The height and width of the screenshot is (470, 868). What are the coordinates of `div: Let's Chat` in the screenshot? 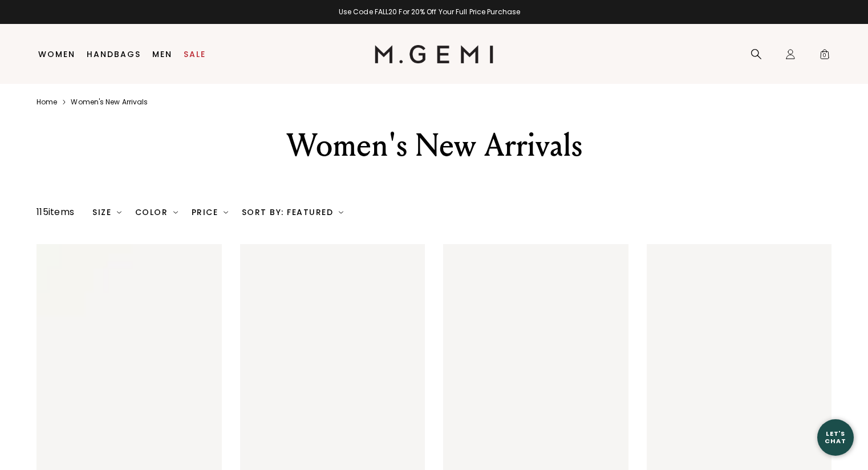 It's located at (836, 437).